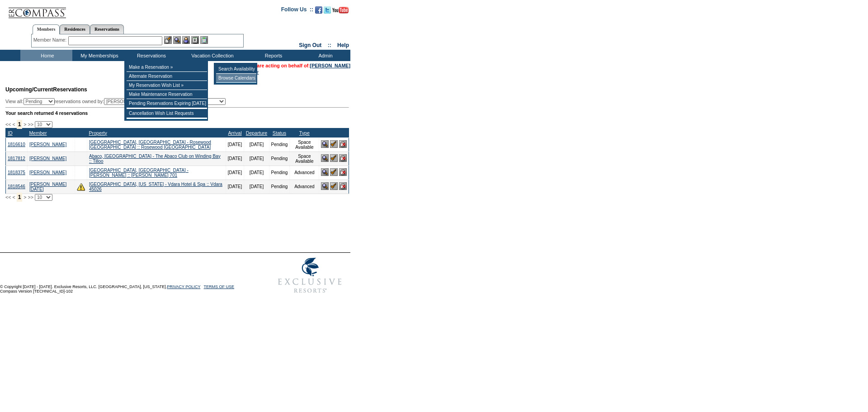 This screenshot has width=868, height=412. What do you see at coordinates (46, 89) in the screenshot?
I see `span: Reservations` at bounding box center [46, 89].